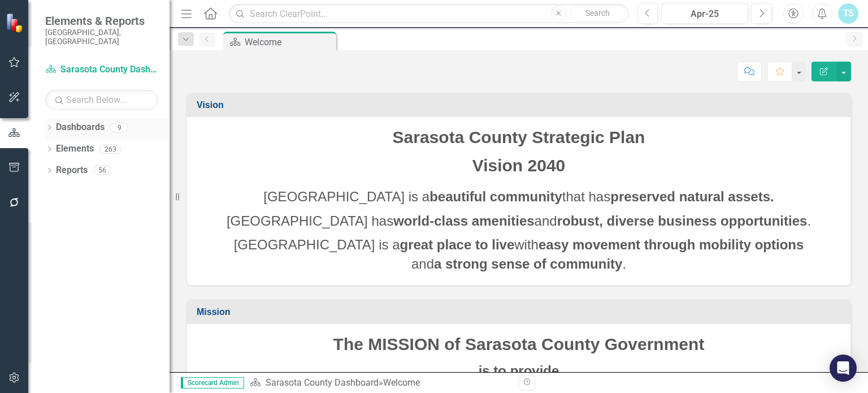  I want to click on strong: is to provide, so click(519, 370).